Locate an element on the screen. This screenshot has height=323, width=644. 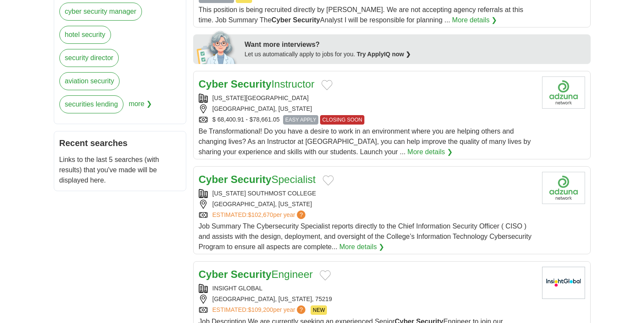
span: $109,200 is located at coordinates (261, 310).